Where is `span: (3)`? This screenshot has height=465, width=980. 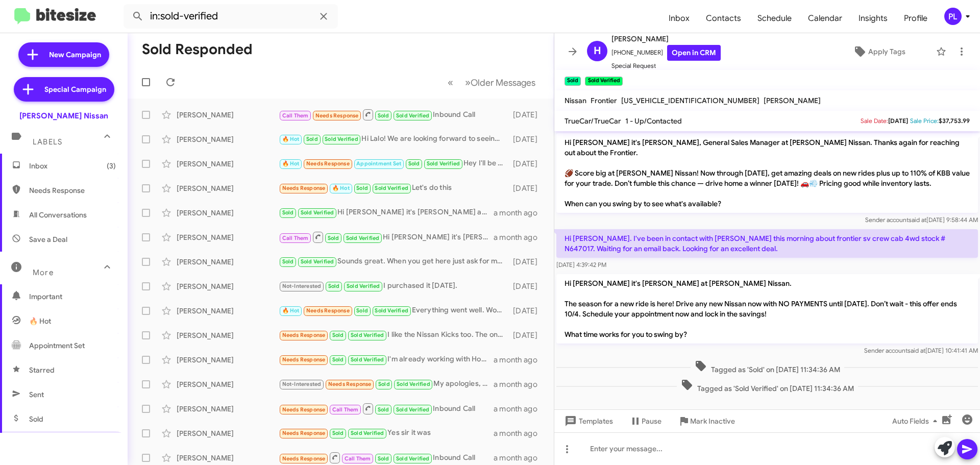 span: (3) is located at coordinates (111, 166).